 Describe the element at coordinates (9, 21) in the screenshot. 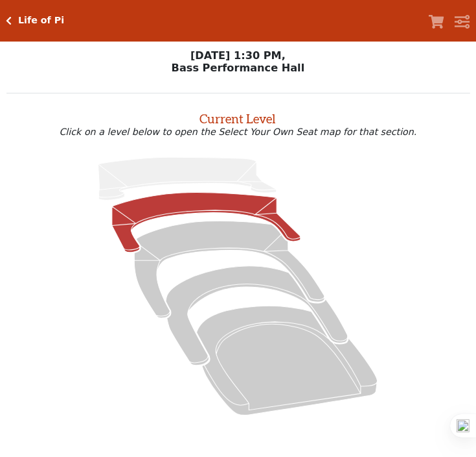

I see `a: Click here to go back to filters` at that location.